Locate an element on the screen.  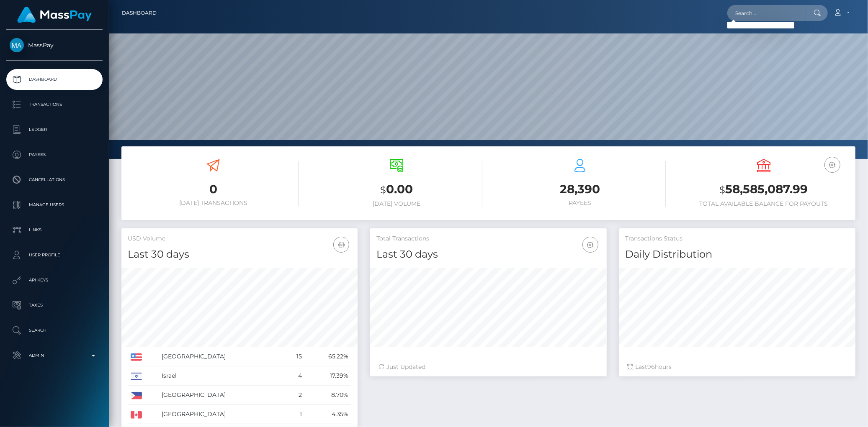
p: Cancellations is located at coordinates (55, 180).